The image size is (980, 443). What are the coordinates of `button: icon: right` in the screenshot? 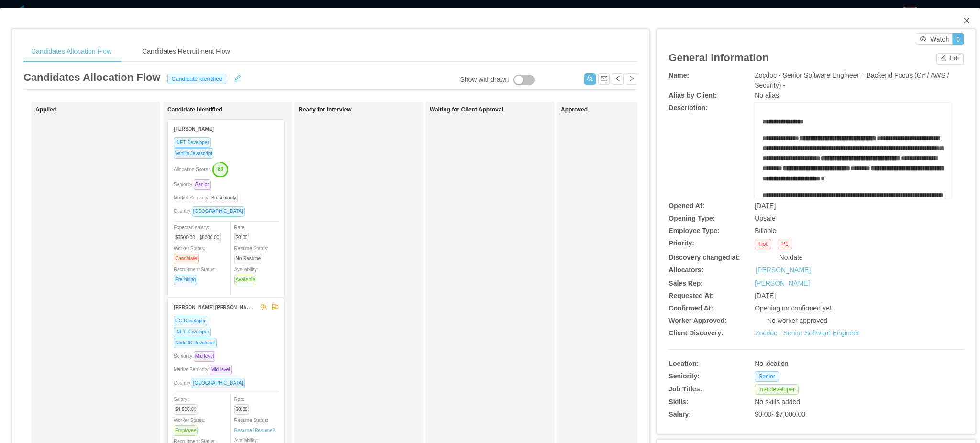 It's located at (632, 79).